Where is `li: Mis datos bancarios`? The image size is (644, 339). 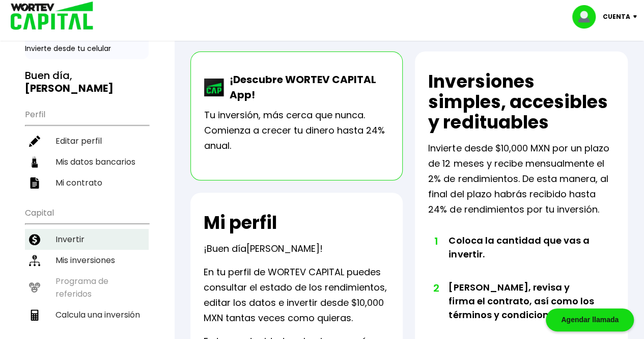 li: Mis datos bancarios is located at coordinates (86, 161).